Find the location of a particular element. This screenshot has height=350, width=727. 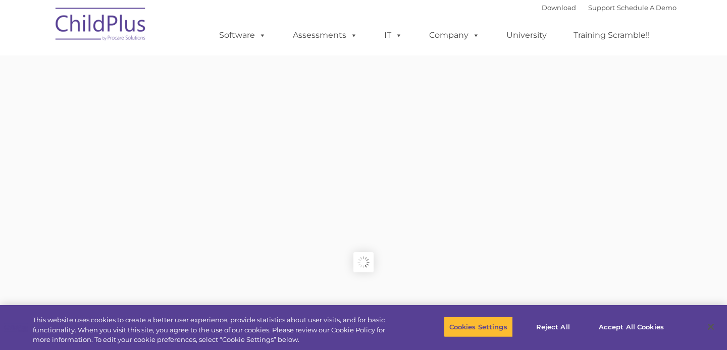

a: Assessments is located at coordinates (325, 35).